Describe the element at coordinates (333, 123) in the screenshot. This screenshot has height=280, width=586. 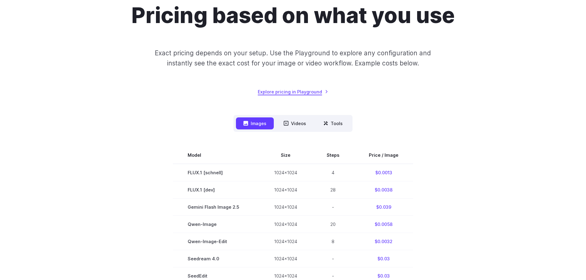
I see `button: Tools` at that location.